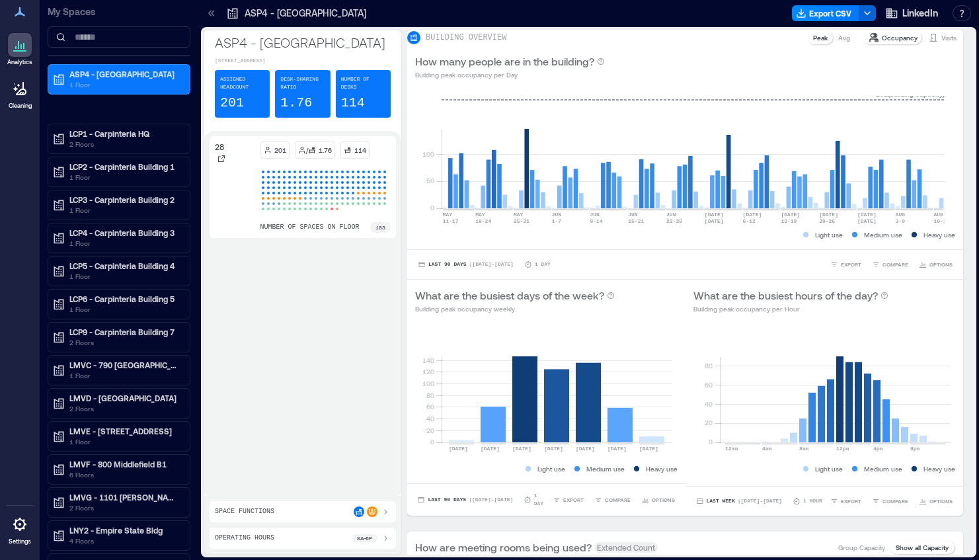 The width and height of the screenshot is (979, 560). Describe the element at coordinates (20, 49) in the screenshot. I see `a: Analytics` at that location.